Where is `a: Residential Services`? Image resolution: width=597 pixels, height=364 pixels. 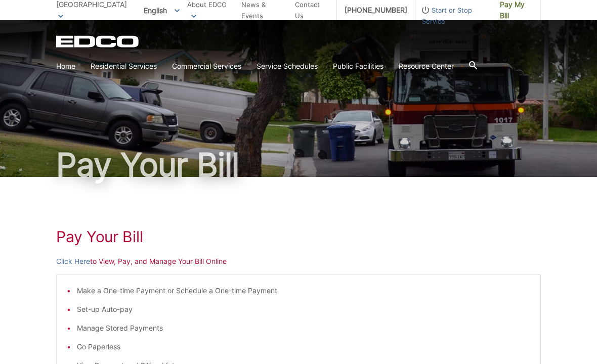
a: Residential Services is located at coordinates (123, 66).